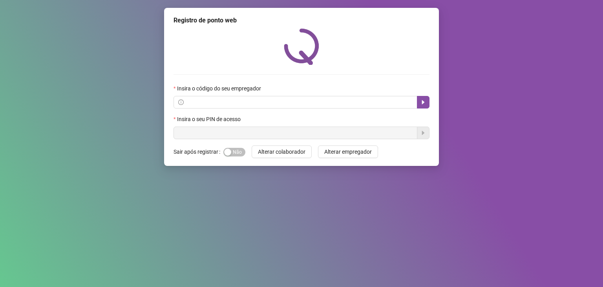 The image size is (603, 287). Describe the element at coordinates (198, 152) in the screenshot. I see `label: Sair após registrar` at that location.